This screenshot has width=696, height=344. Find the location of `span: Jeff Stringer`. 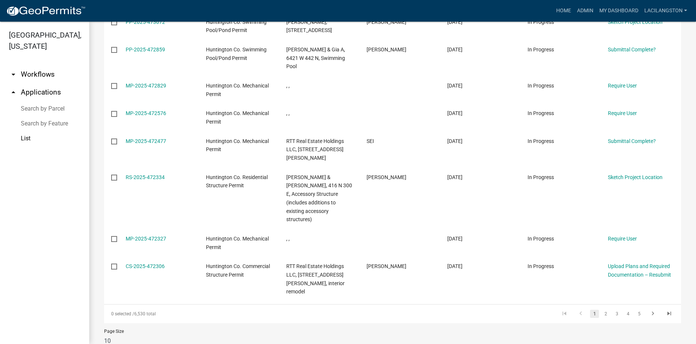

span: Jeff Stringer is located at coordinates (386, 266).